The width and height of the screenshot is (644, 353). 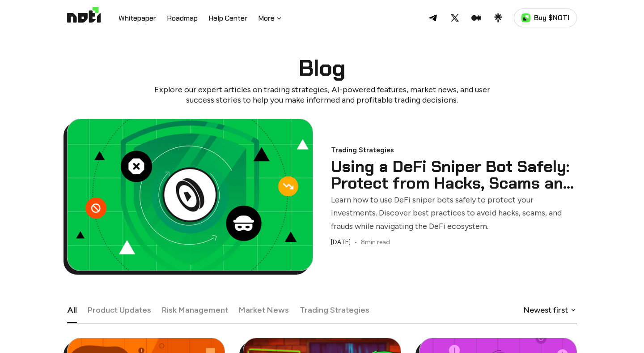 What do you see at coordinates (228, 19) in the screenshot?
I see `a: Help Center` at bounding box center [228, 19].